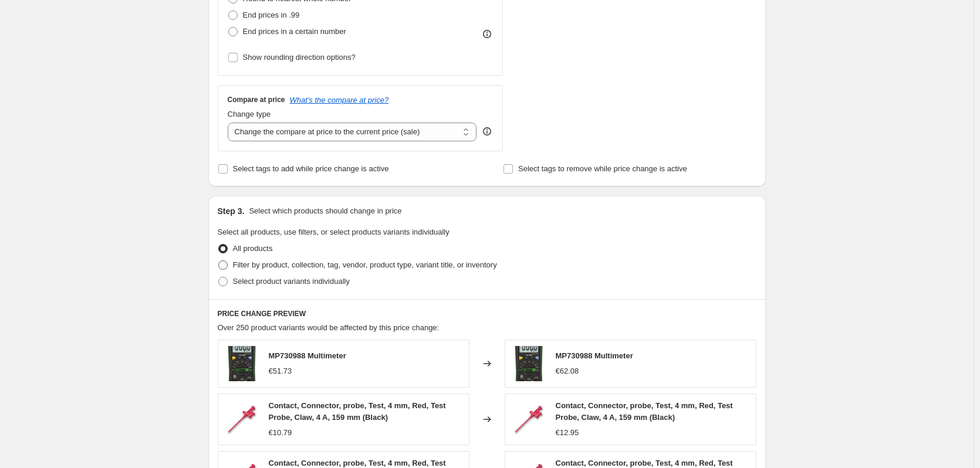 The image size is (980, 468). What do you see at coordinates (231, 211) in the screenshot?
I see `h2: Step 3.` at bounding box center [231, 211].